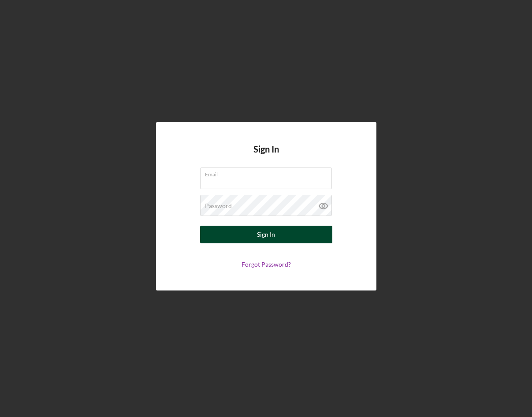 Image resolution: width=532 pixels, height=417 pixels. I want to click on a: Forgot Password?, so click(266, 264).